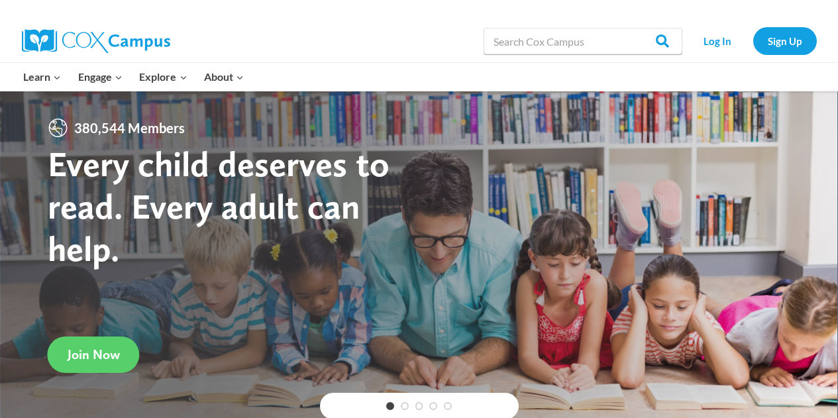  Describe the element at coordinates (100, 77) in the screenshot. I see `span: Engage` at that location.